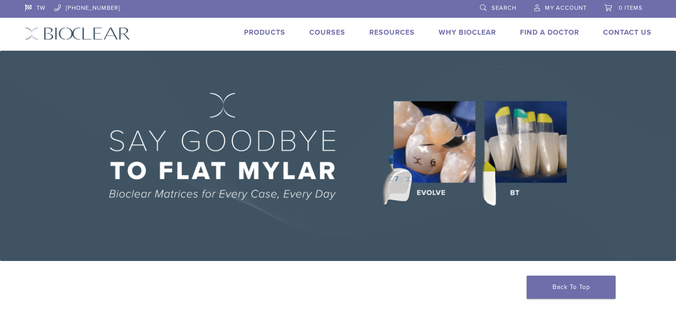 The width and height of the screenshot is (676, 309). Describe the element at coordinates (102, 221) in the screenshot. I see `em: *Note: Free HeatSync Mini offer is only valid with the purchase of and attendance at a BT Course....` at that location.